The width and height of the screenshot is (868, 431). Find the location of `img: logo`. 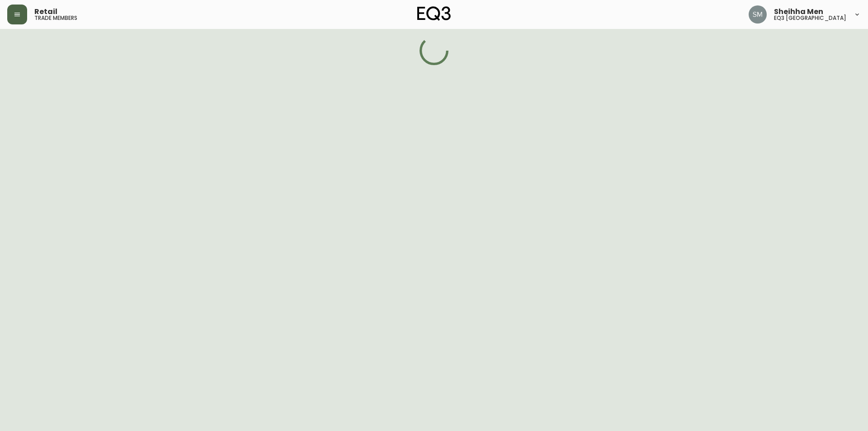

img: logo is located at coordinates (434, 14).